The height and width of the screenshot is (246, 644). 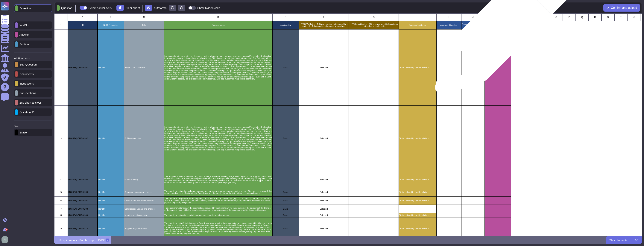 I want to click on p: 1 / 1, so click(x=636, y=240).